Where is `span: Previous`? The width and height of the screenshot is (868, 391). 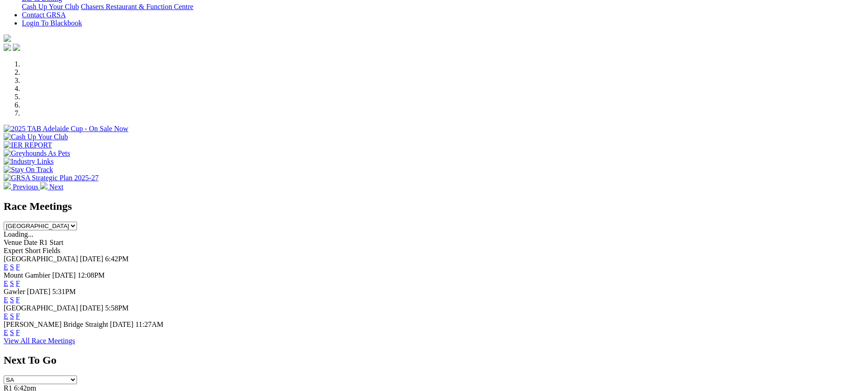
span: Previous is located at coordinates (26, 186).